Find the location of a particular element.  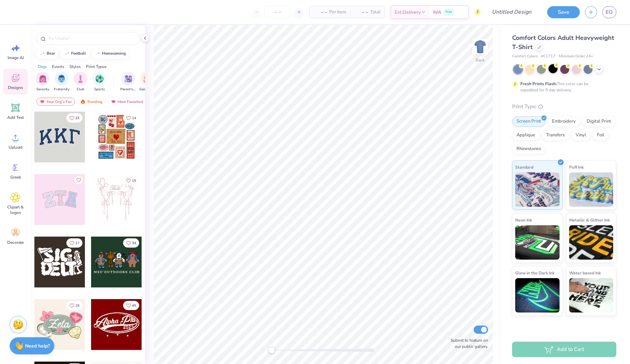

span: Add Text is located at coordinates (15, 118).